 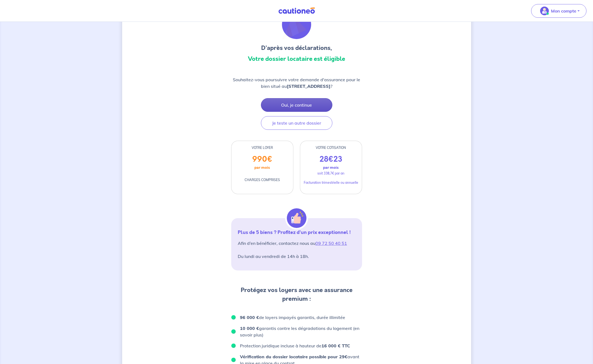 What do you see at coordinates (296, 24) in the screenshot?
I see `img: illu_congratulation.svg` at bounding box center [296, 24].